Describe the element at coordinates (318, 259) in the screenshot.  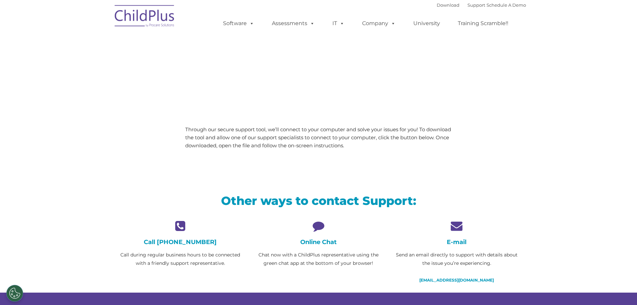
I see `p: Chat now with a ChildPlus representative using the green chat app at the bottom of your browser!` at that location.